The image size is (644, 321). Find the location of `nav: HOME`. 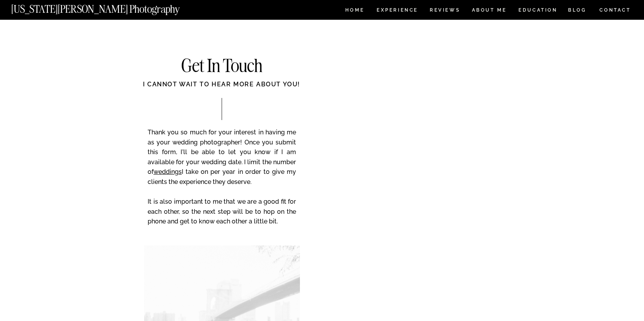

nav: HOME is located at coordinates (355, 11).